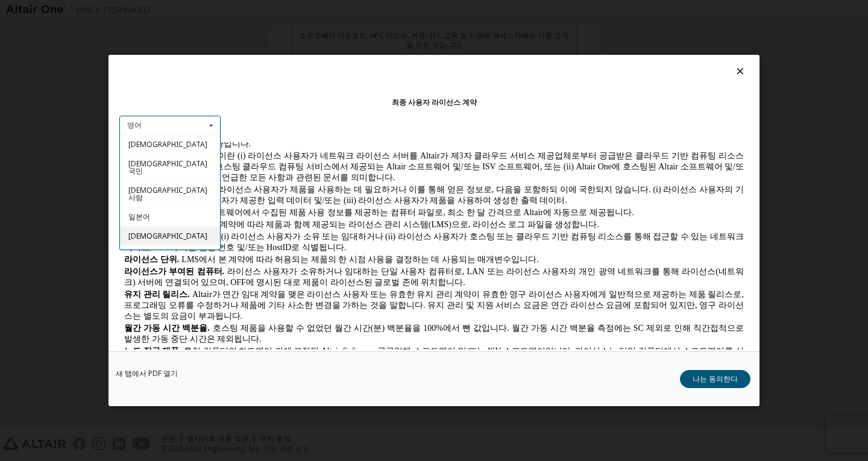 Image resolution: width=868 pixels, height=461 pixels. What do you see at coordinates (715, 379) in the screenshot?
I see `button: 나는 동의한다` at bounding box center [715, 379].